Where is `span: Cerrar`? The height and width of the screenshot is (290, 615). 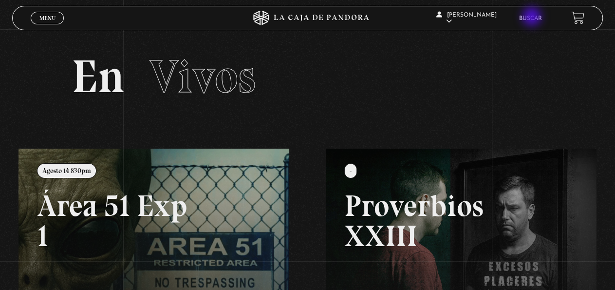
span: Cerrar is located at coordinates (47, 27).